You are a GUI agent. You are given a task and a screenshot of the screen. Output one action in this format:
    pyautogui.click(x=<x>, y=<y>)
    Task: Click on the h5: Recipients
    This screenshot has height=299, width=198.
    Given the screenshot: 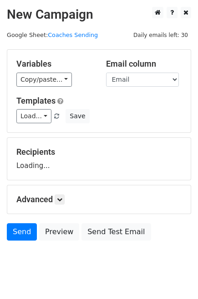 What is the action you would take?
    pyautogui.click(x=99, y=152)
    